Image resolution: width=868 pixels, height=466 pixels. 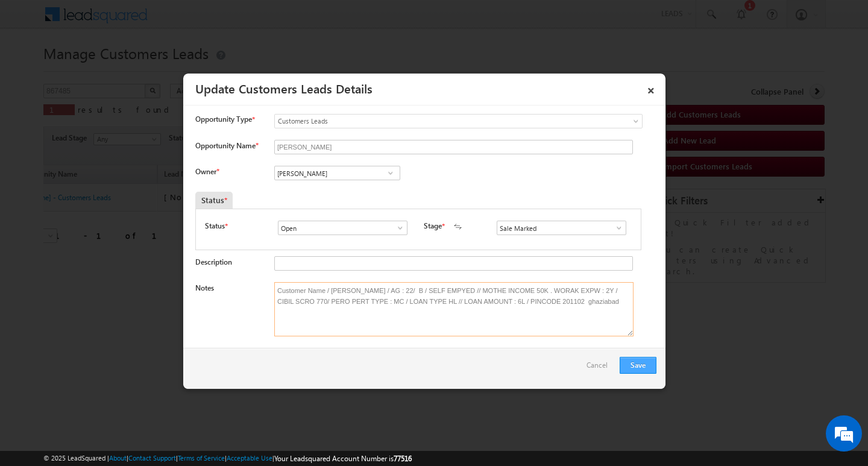 I want to click on span: 77516, so click(x=403, y=458).